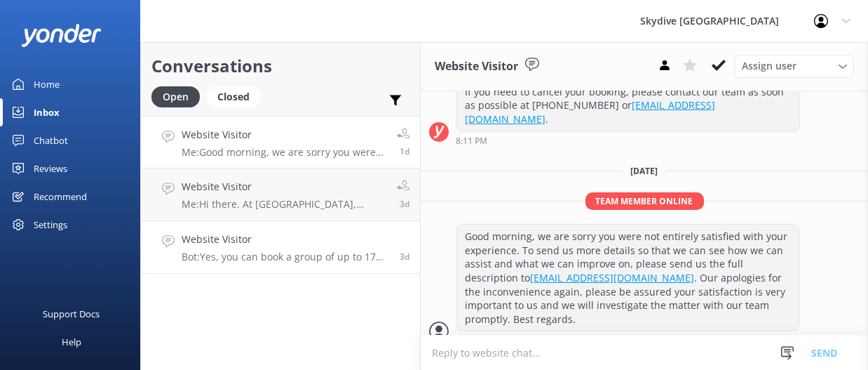  What do you see at coordinates (60, 197) in the screenshot?
I see `div: Recommend` at bounding box center [60, 197].